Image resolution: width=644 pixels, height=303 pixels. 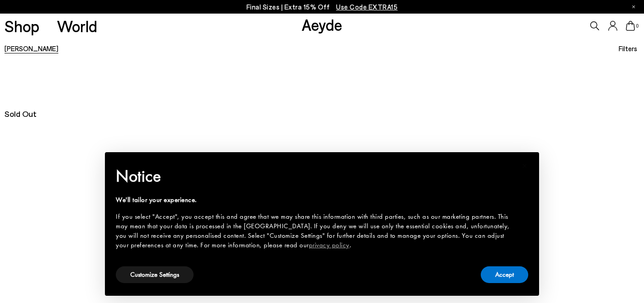 What do you see at coordinates (315, 176) in the screenshot?
I see `h2: Notice` at bounding box center [315, 176].